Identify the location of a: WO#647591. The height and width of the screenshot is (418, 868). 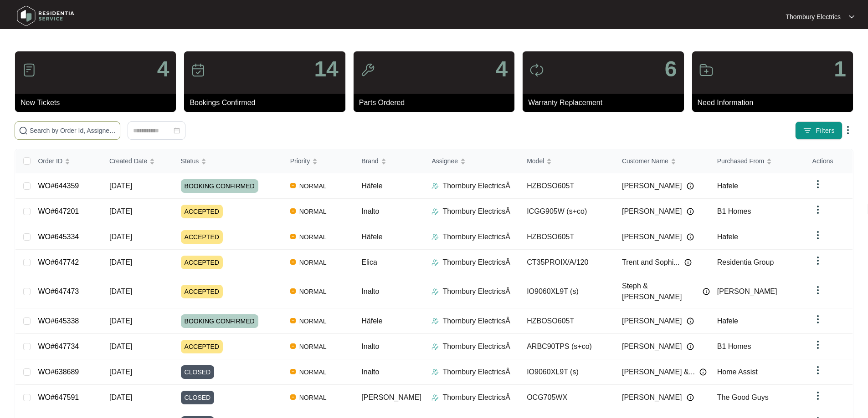
(58, 397).